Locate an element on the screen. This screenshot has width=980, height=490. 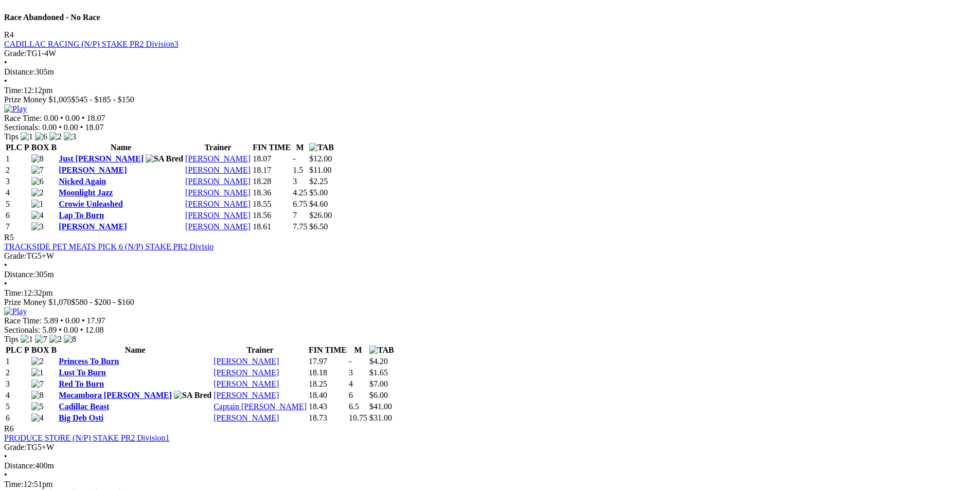
span: R5 is located at coordinates (9, 238).